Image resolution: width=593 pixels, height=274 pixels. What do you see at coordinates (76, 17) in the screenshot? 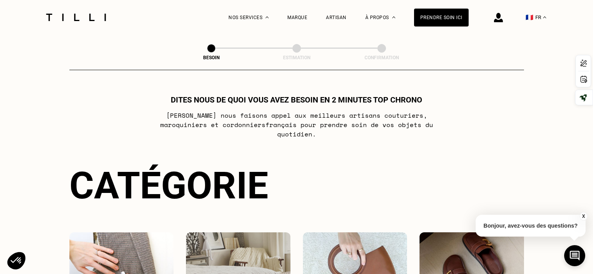
I see `img: Logo du service de couturière Tilli` at bounding box center [76, 17].